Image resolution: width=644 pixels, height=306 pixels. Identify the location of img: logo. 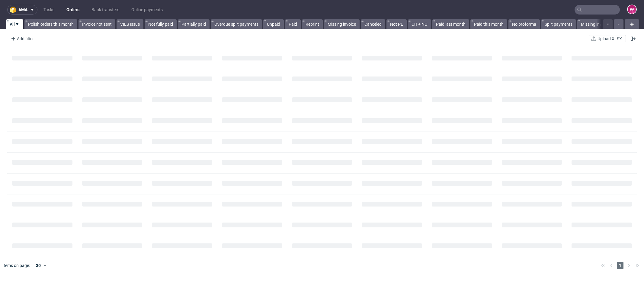
(14, 10).